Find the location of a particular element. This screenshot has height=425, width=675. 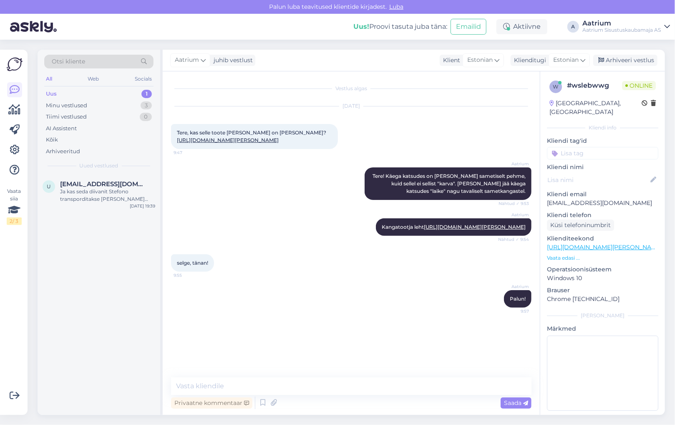

a: AatriumAatrium Sisustuskaubamaja AS is located at coordinates (627, 27).